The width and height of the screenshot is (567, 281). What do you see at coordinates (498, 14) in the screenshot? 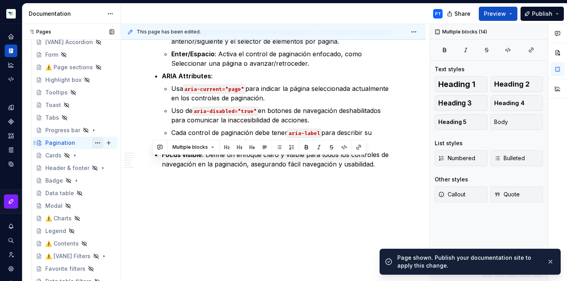
I see `button: Preview` at bounding box center [498, 14].